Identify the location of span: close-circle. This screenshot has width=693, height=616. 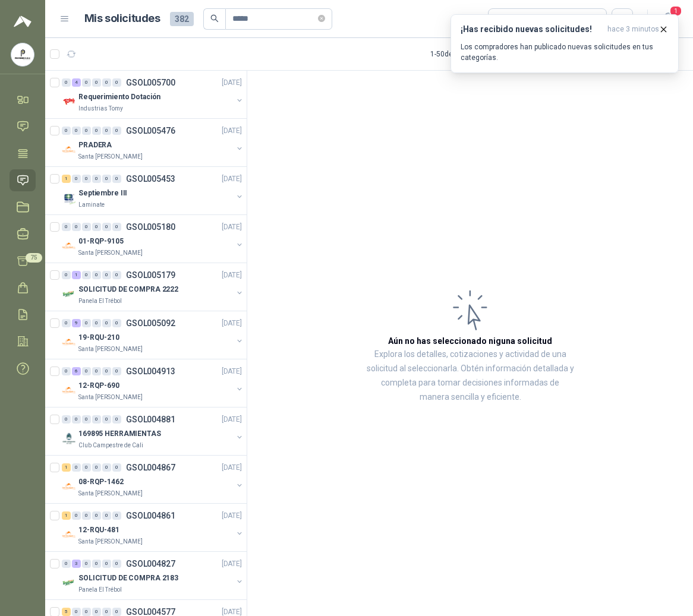
(322, 18).